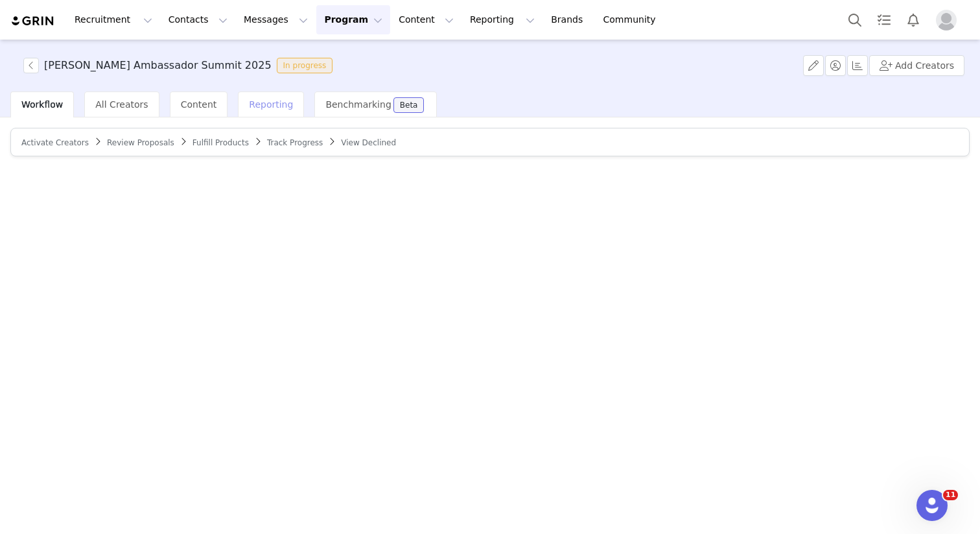 This screenshot has height=534, width=980. Describe the element at coordinates (33, 20) in the screenshot. I see `img: grin logo` at that location.